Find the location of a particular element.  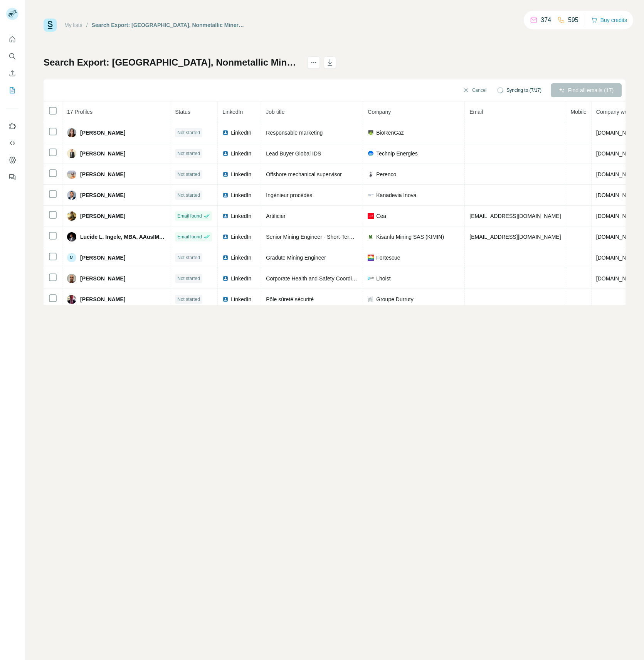

span: Technip Energies is located at coordinates (396, 153).